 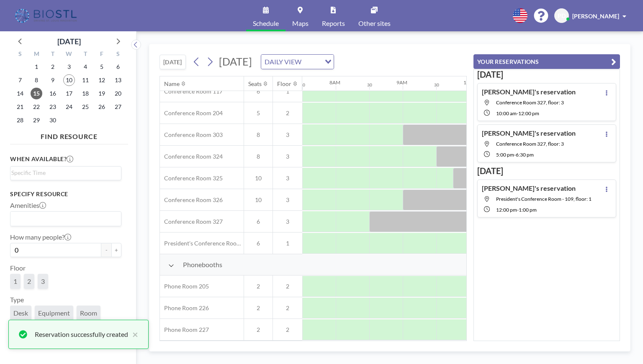 What do you see at coordinates (53, 55) in the screenshot?
I see `div: T` at bounding box center [53, 55].